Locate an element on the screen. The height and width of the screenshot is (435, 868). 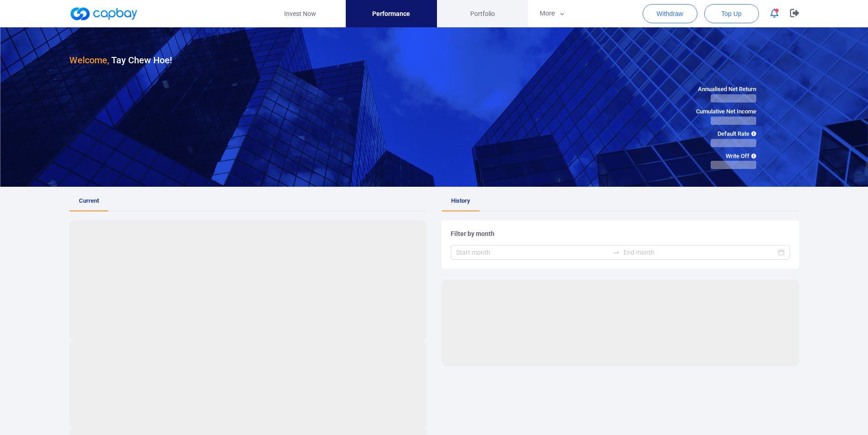
span: Current is located at coordinates (89, 201).